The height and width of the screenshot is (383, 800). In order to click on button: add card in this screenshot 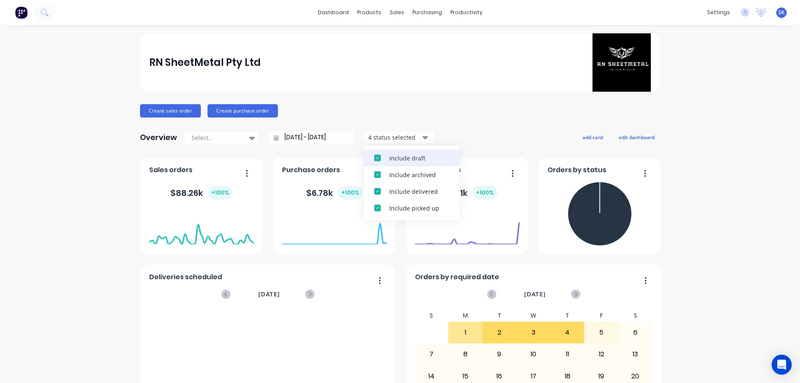, I will do `click(592, 137)`.